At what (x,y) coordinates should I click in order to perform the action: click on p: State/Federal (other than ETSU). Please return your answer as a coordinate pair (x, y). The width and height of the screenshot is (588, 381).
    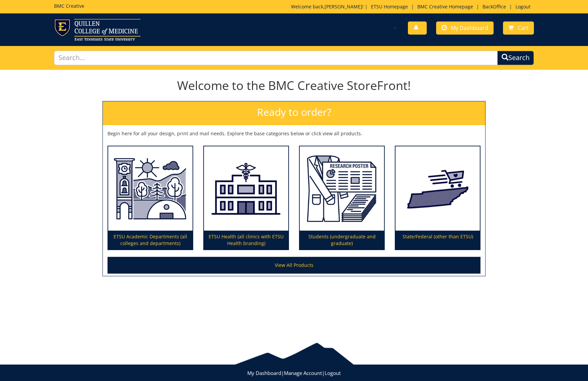
    Looking at the image, I should click on (437, 240).